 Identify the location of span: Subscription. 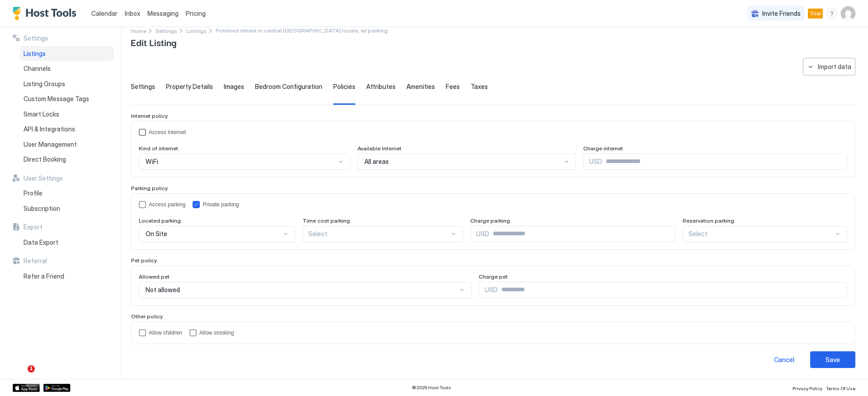
(42, 209).